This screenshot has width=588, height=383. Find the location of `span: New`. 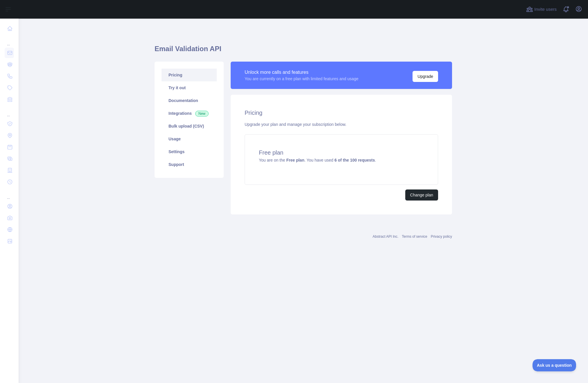

span: New is located at coordinates (202, 114).